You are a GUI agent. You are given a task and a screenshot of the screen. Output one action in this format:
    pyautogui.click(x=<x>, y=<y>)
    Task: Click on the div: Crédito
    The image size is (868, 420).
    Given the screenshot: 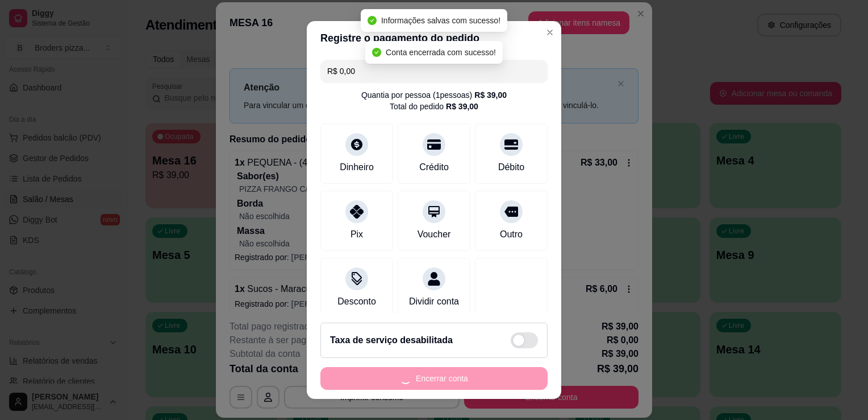 What is the action you would take?
    pyautogui.click(x=434, y=167)
    